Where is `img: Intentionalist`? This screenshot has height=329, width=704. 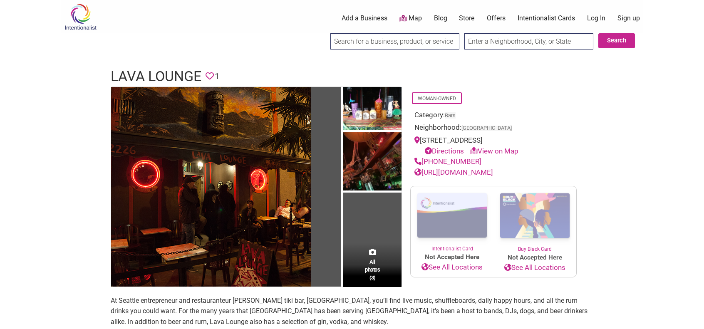
img: Intentionalist is located at coordinates (80, 17).